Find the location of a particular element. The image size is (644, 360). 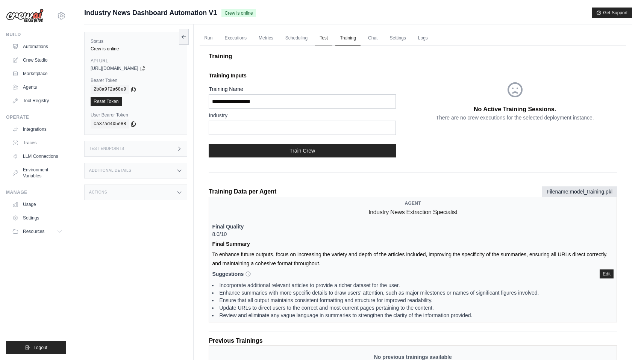

h3: Additional Details is located at coordinates (110, 170).